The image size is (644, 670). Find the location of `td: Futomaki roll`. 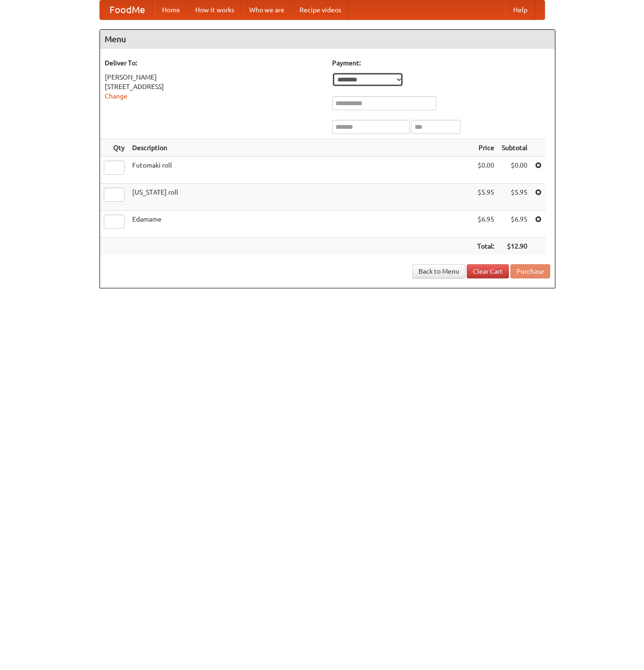

td: Futomaki roll is located at coordinates (300, 170).